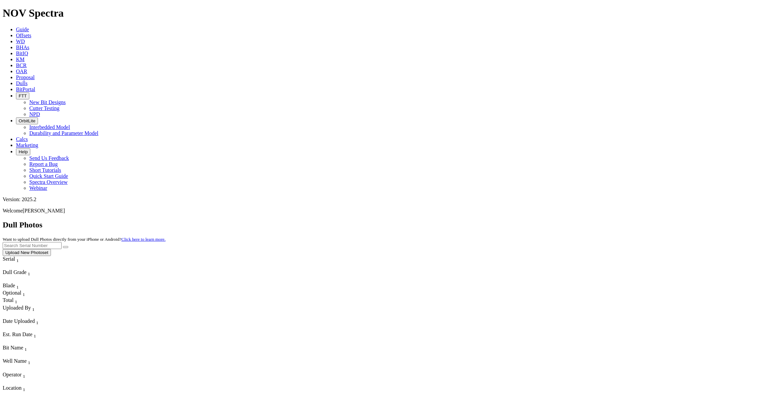 The width and height of the screenshot is (776, 398). What do you see at coordinates (45, 170) in the screenshot?
I see `a: Short Tutorials` at bounding box center [45, 170].